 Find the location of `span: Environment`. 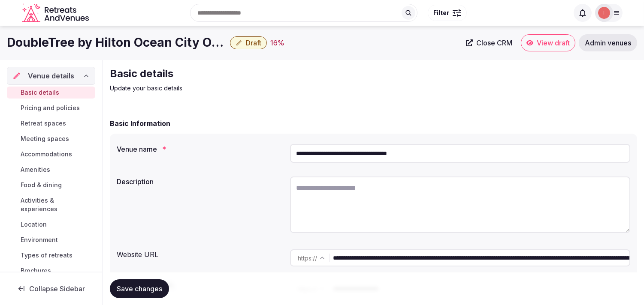

span: Environment is located at coordinates (39, 240).